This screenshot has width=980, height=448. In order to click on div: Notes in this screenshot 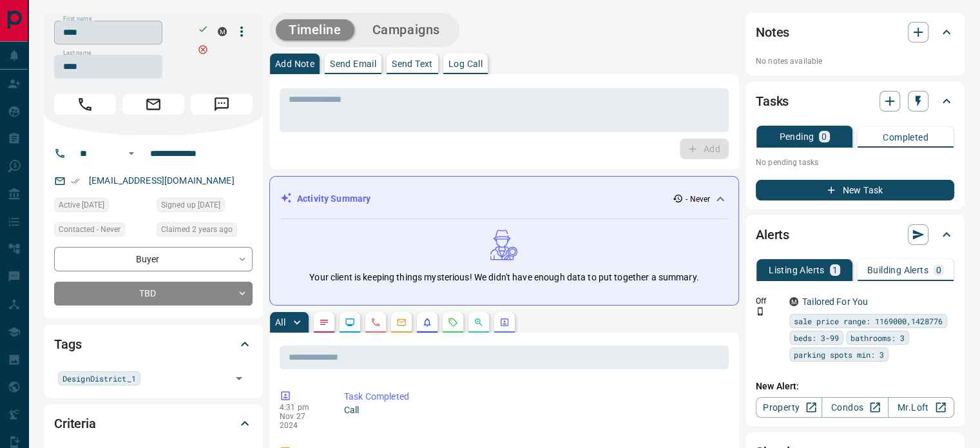, I will do `click(855, 32)`.